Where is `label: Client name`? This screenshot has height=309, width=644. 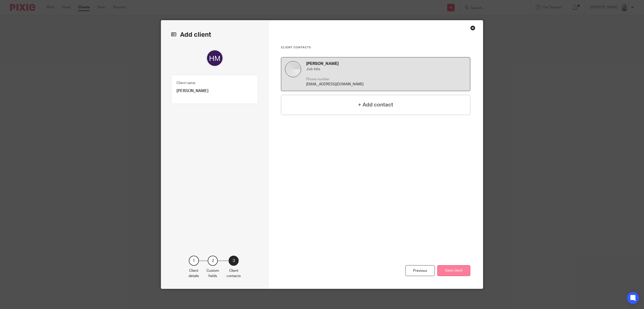
label: Client name is located at coordinates (186, 83).